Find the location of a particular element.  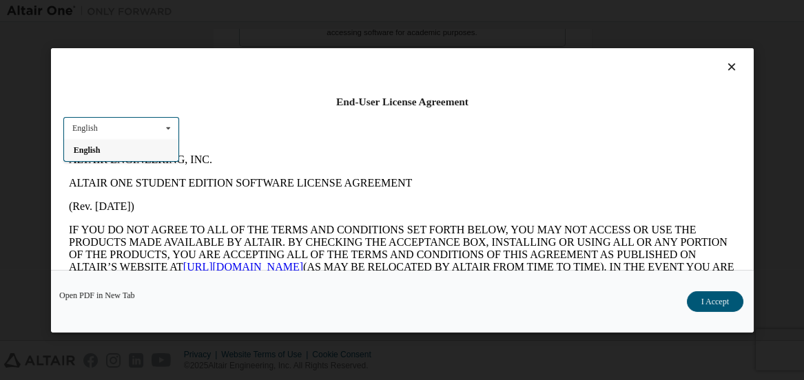

button: I Accept is located at coordinates (714, 301).